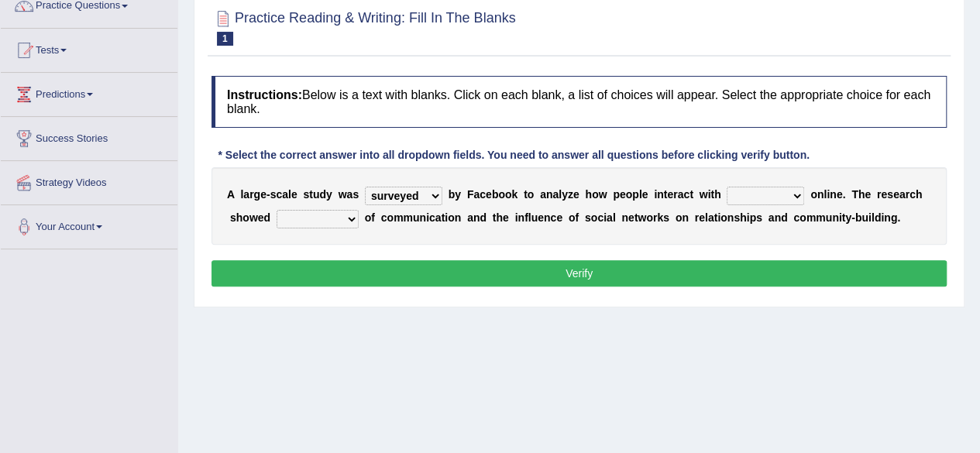  Describe the element at coordinates (89, 224) in the screenshot. I see `a: Your Account` at that location.